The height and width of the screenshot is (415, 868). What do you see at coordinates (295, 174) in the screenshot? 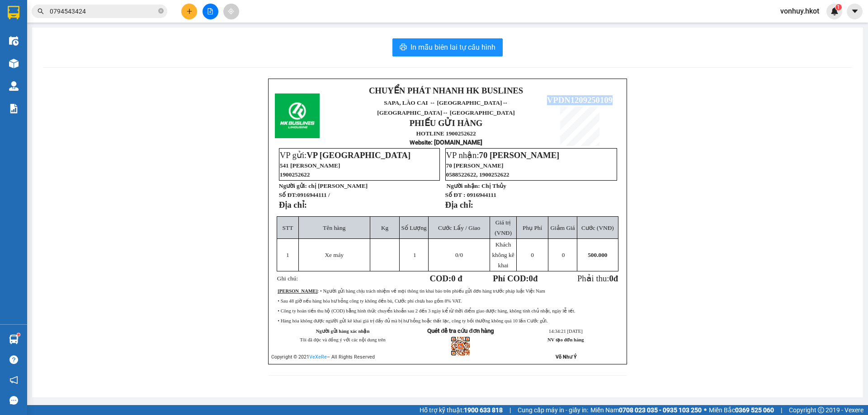
I see `span: 1900252622` at bounding box center [295, 174].